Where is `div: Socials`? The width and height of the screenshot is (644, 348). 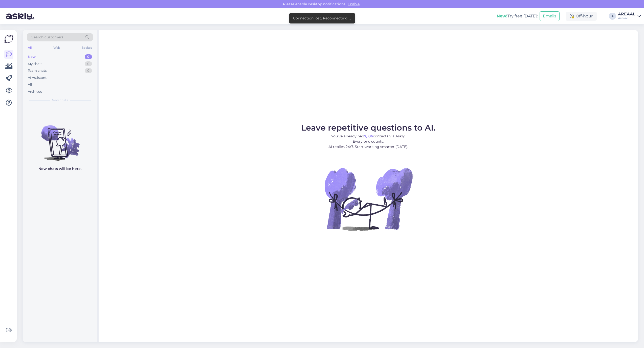 div: Socials is located at coordinates (87, 48).